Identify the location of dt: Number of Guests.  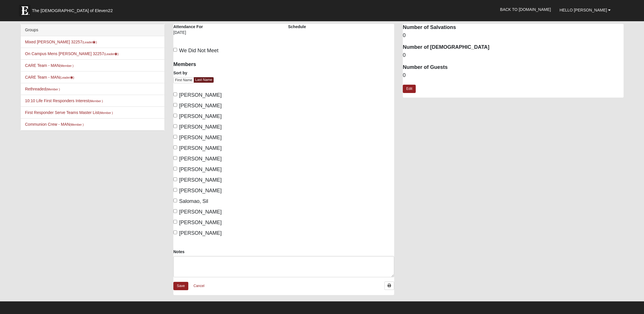
(513, 68).